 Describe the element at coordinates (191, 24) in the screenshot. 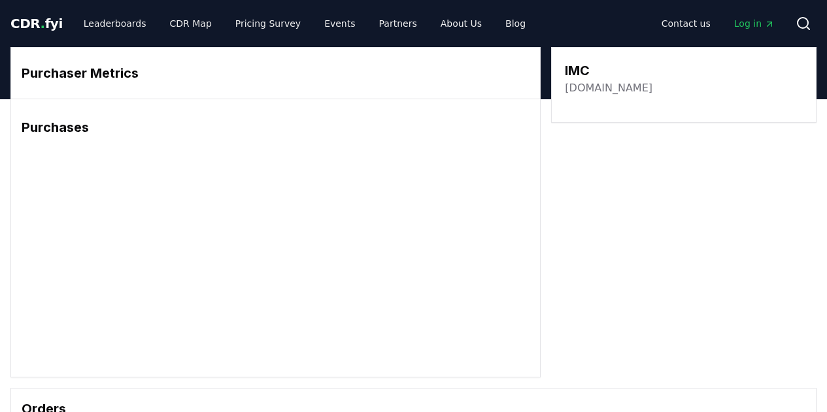

I see `a: CDR Map` at that location.